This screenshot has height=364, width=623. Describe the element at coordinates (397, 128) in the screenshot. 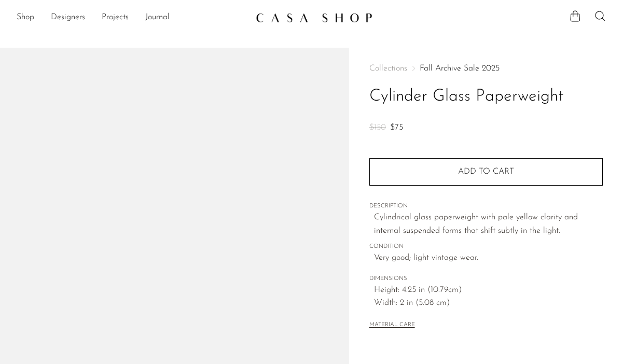

I see `span: $75` at that location.